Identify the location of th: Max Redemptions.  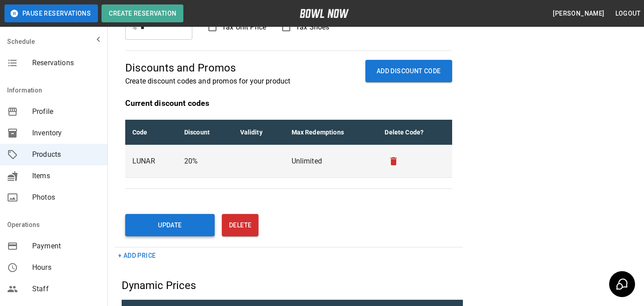
(331, 132).